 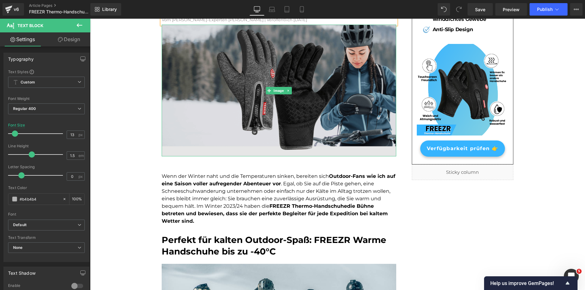 I want to click on a: Expand / Collapse, so click(x=198, y=72).